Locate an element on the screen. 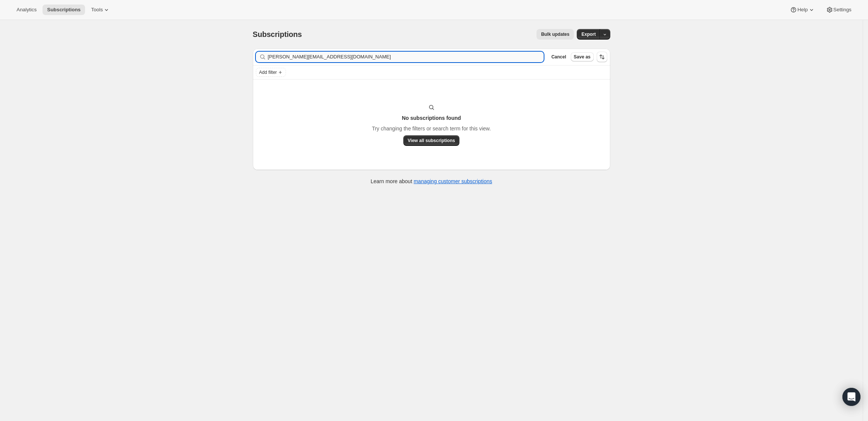  span: Save as is located at coordinates (582, 57).